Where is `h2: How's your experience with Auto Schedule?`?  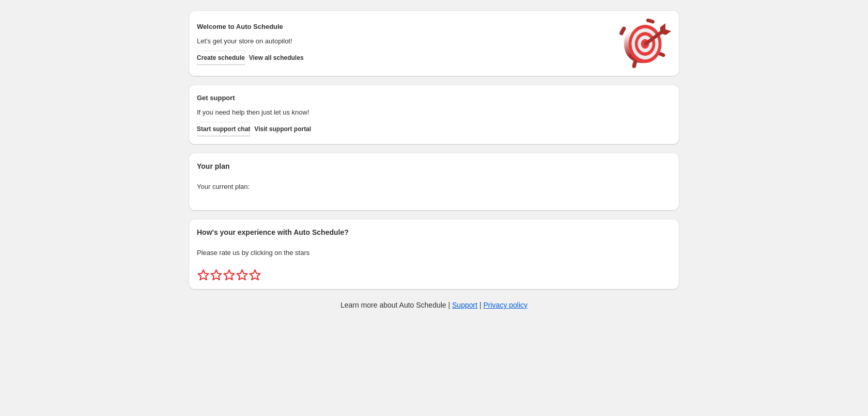 h2: How's your experience with Auto Schedule? is located at coordinates (434, 233).